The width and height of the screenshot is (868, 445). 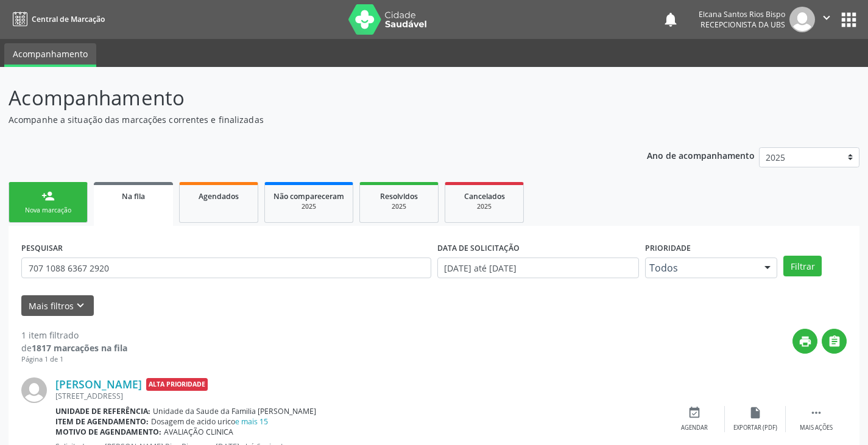 I want to click on input: Selecione um intervalo, so click(x=538, y=268).